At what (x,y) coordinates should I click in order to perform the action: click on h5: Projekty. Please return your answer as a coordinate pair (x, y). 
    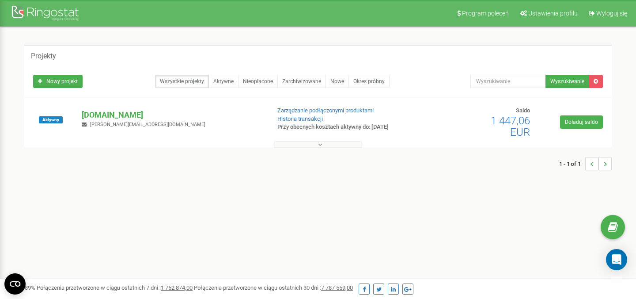
    Looking at the image, I should click on (43, 56).